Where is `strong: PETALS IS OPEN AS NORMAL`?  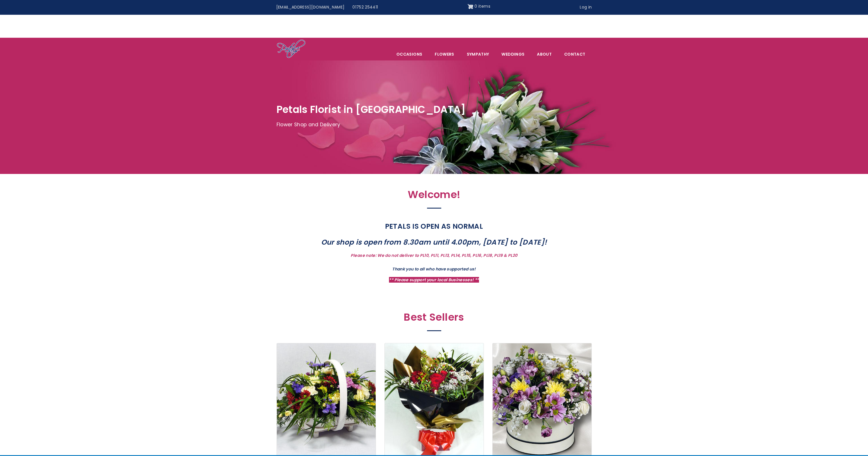
strong: PETALS IS OPEN AS NORMAL is located at coordinates (434, 226).